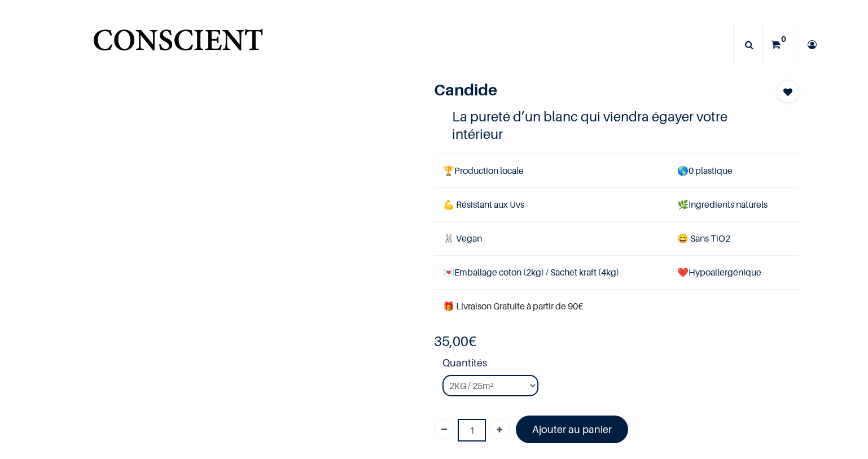 The height and width of the screenshot is (459, 868). Describe the element at coordinates (551, 272) in the screenshot. I see `td: Emballage coton (2kg) / Sachet kraft (4kg)` at that location.